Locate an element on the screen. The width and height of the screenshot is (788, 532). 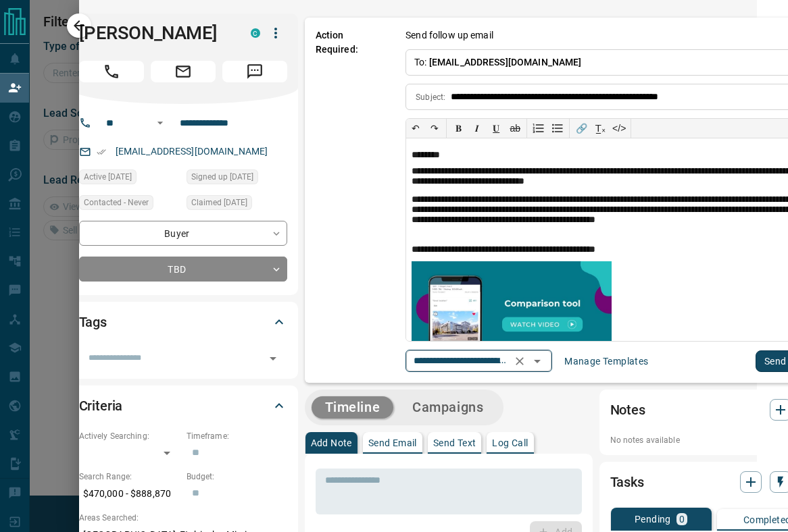
p: Send follow up email is located at coordinates (449, 35).